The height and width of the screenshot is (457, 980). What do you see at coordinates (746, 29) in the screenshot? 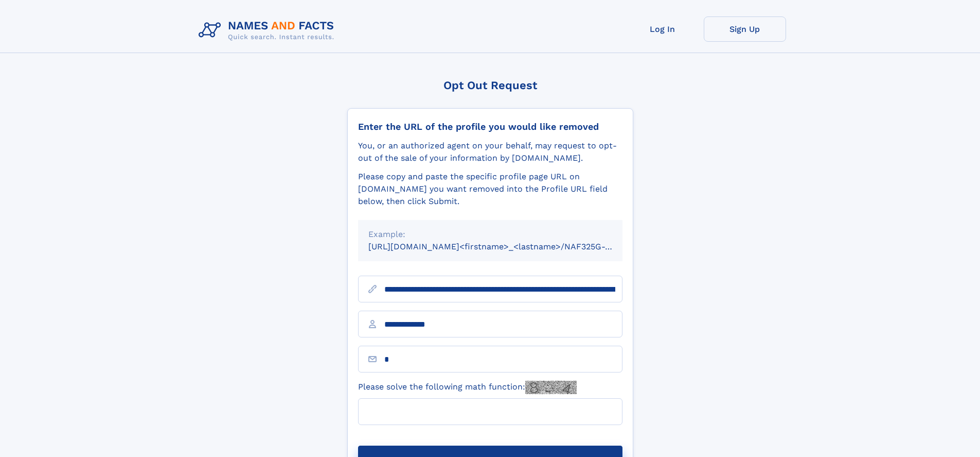
I see `a: Sign Up` at bounding box center [746, 29].